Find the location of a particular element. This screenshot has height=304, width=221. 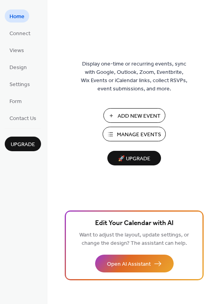

span: Manage Events is located at coordinates (139, 135).